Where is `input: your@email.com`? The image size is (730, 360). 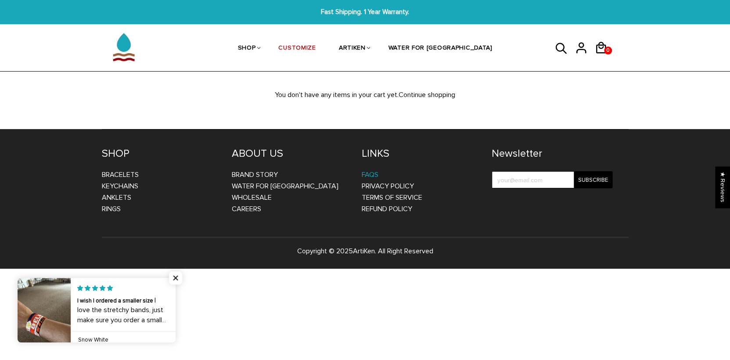
input: your@email.com is located at coordinates (551, 179).